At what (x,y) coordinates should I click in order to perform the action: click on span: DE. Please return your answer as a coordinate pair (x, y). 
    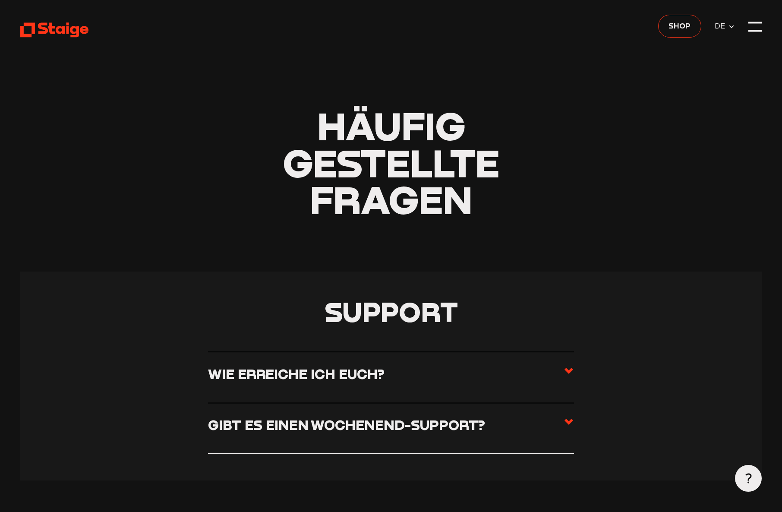
    Looking at the image, I should click on (722, 26).